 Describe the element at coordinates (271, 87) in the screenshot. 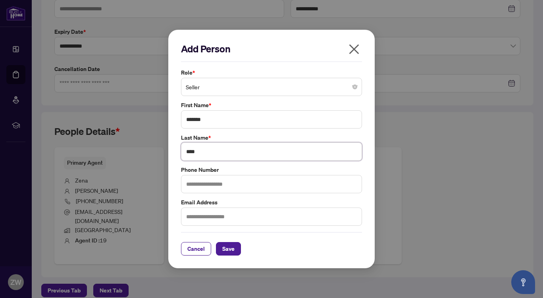

I see `span: Seller` at that location.